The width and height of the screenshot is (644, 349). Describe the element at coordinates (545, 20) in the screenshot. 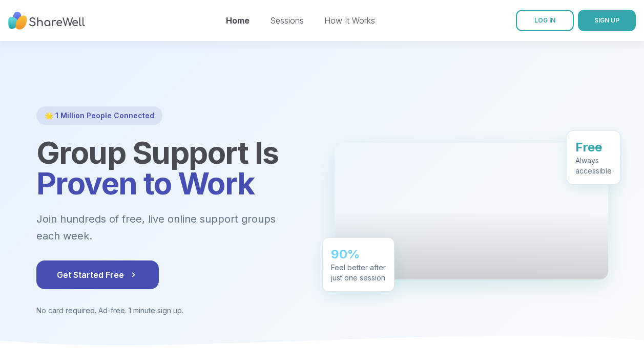

I see `span: LOG IN` at that location.